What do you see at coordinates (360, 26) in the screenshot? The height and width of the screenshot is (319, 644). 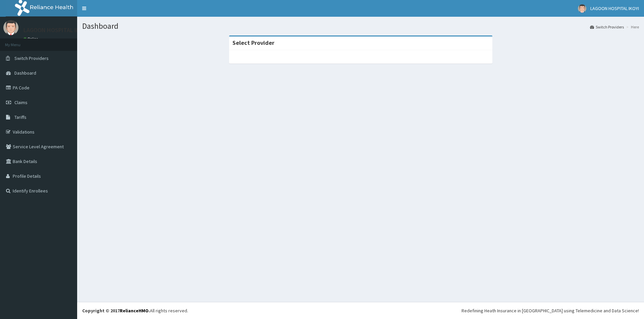 I see `h1: Dashboard` at bounding box center [360, 26].